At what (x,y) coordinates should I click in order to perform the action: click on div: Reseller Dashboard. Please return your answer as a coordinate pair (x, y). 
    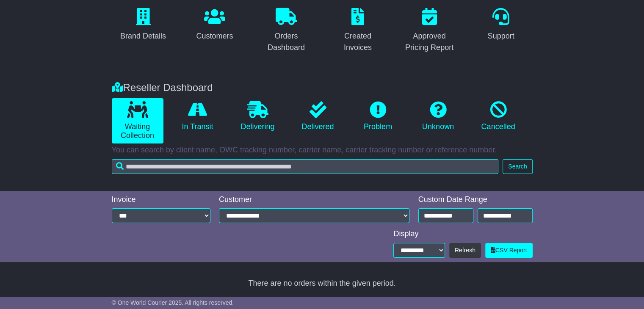
    Looking at the image, I should click on (322, 88).